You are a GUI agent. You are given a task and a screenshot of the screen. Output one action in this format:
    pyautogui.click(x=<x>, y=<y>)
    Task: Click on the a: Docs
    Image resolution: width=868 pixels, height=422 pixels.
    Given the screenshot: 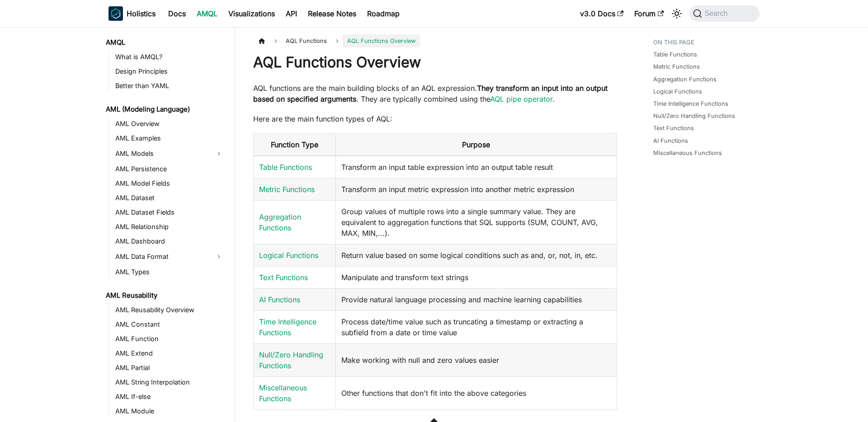 What is the action you would take?
    pyautogui.click(x=177, y=13)
    